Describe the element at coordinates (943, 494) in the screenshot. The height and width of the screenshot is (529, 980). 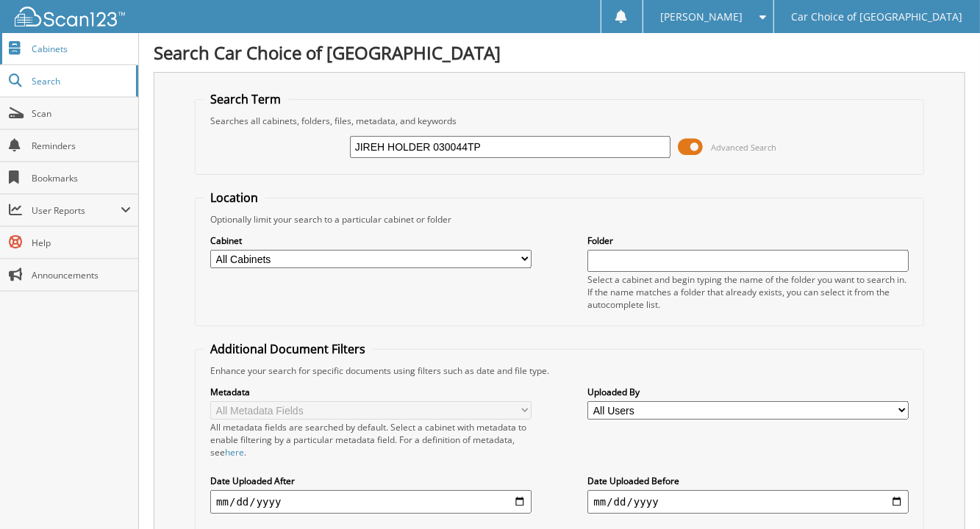
I see `div: Chat Widget` at that location.